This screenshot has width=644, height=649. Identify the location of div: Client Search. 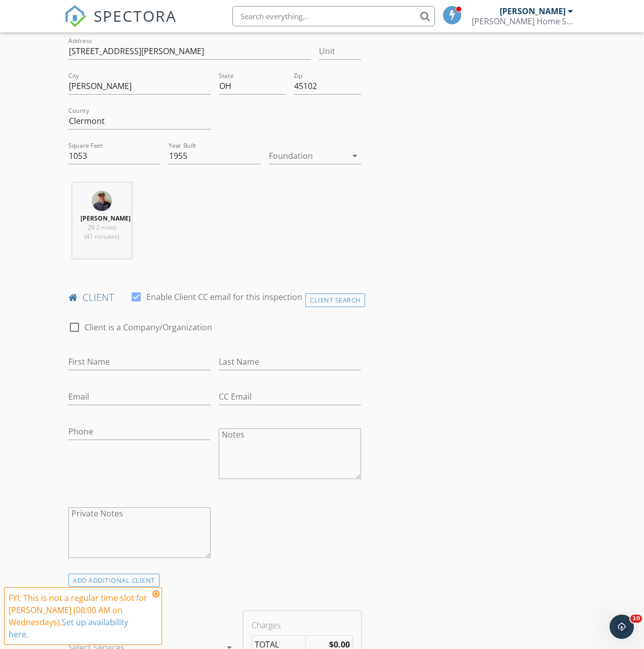
(335, 300).